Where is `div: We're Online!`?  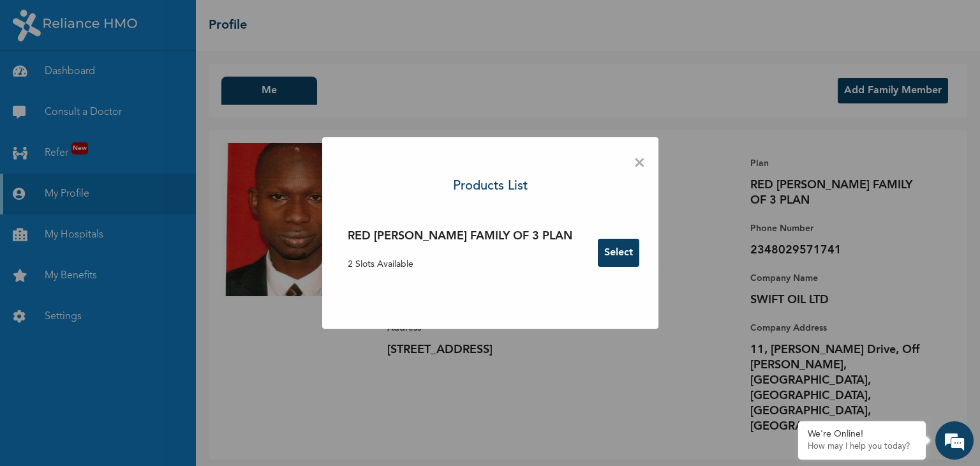
div: We're Online! is located at coordinates (862, 433).